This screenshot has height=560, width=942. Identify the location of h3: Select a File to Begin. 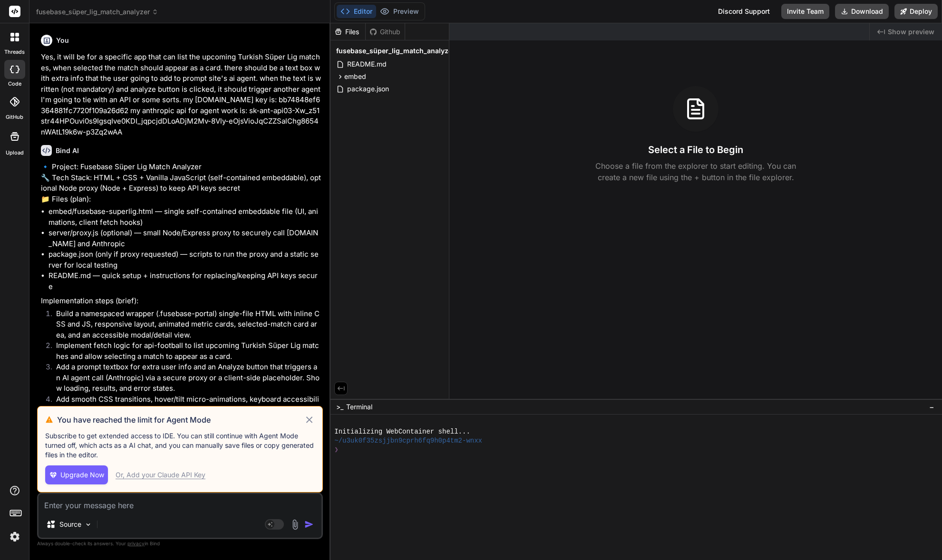
(696, 149).